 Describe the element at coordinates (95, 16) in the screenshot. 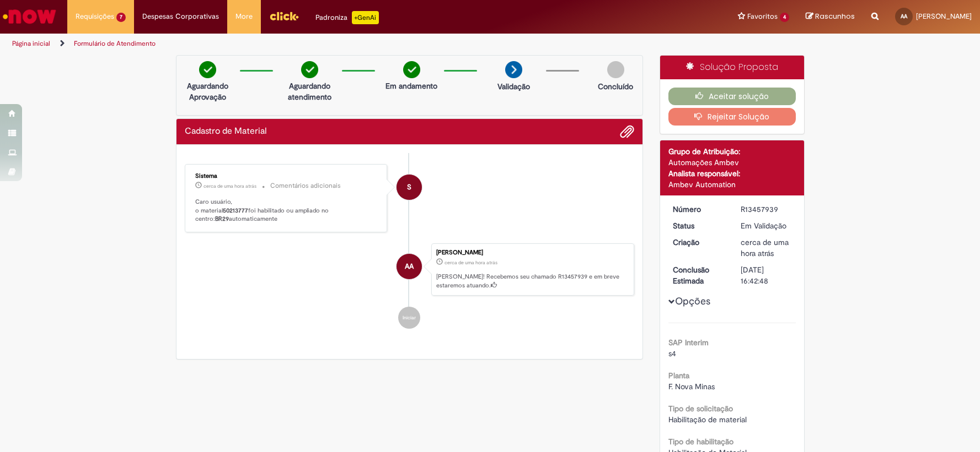

I see `span: Requisições` at that location.